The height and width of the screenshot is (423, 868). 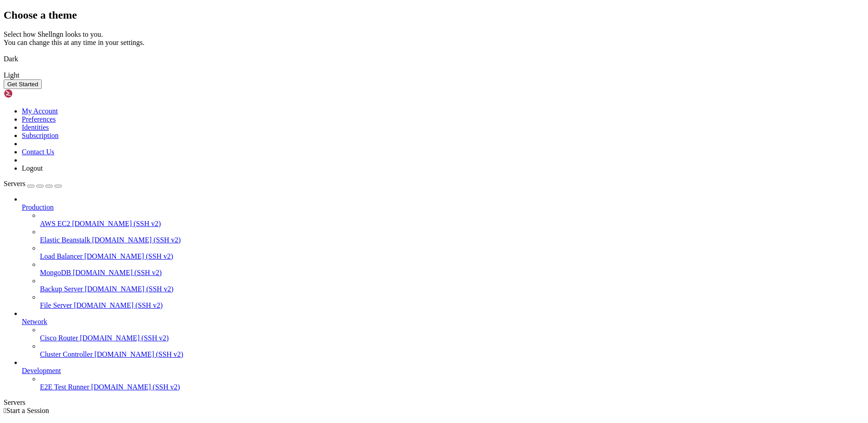 I want to click on span: Cluster Controller, so click(x=67, y=354).